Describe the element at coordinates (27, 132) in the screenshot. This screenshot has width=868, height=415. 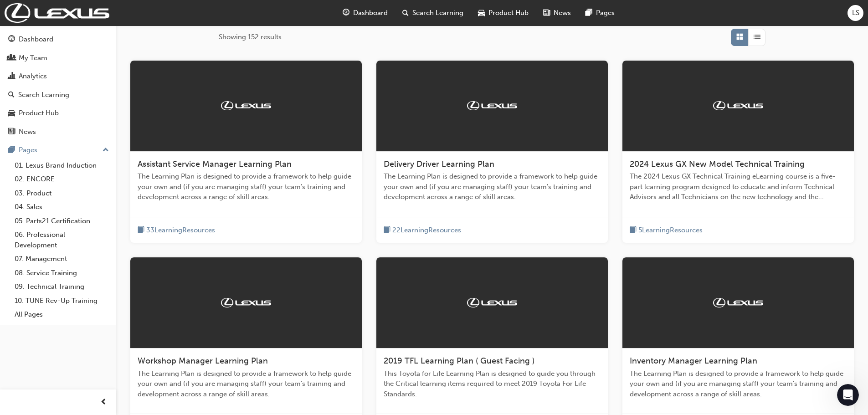
I see `div: News` at that location.